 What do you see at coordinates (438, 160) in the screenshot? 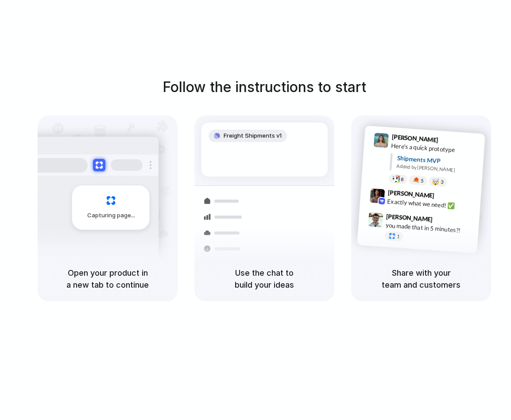
I see `div: Shipments MVP` at bounding box center [438, 160].